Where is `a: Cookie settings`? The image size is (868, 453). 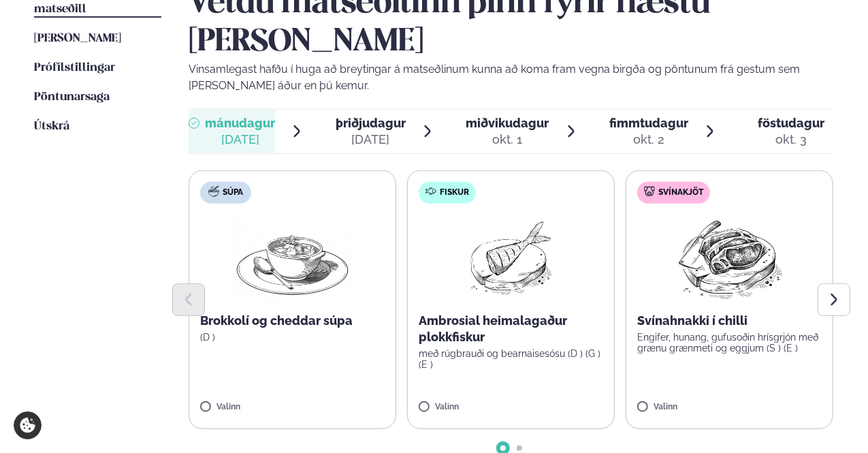 a: Cookie settings is located at coordinates (27, 425).